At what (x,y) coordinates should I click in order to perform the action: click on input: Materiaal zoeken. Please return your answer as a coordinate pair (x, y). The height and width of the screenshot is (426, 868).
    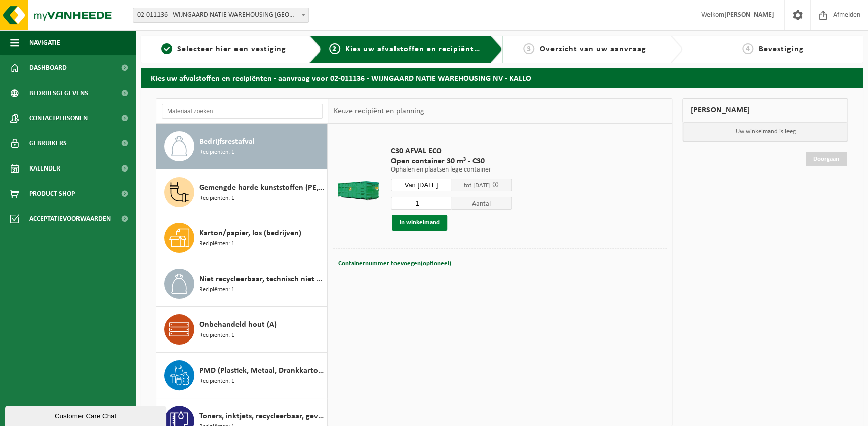
    Looking at the image, I should click on (242, 111).